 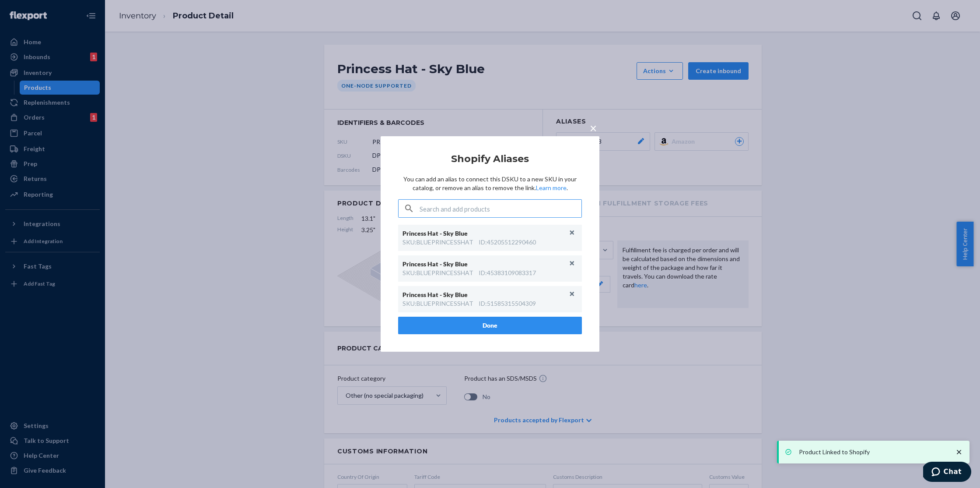 I want to click on div: ID : 45383109083317, so click(x=507, y=273).